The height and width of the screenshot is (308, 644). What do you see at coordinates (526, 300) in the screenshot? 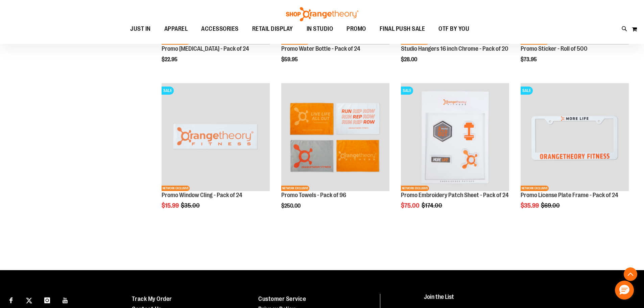
I see `h4: Join the List` at bounding box center [526, 300].